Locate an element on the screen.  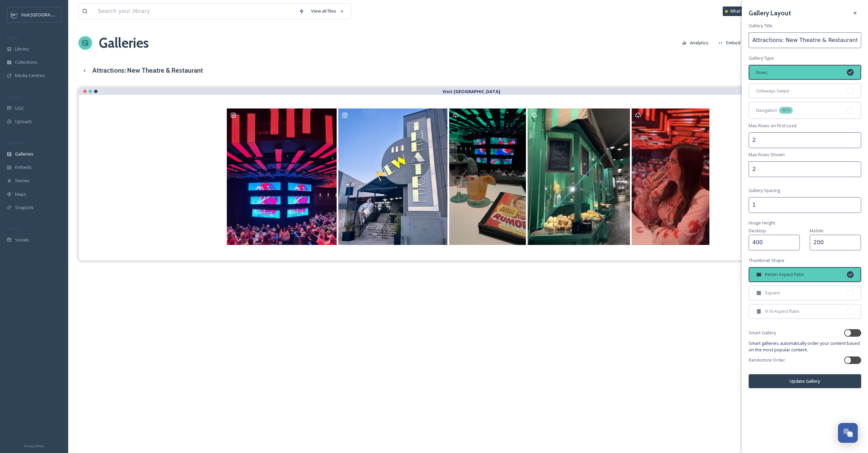
span: Sideways Swipe is located at coordinates (772, 91).